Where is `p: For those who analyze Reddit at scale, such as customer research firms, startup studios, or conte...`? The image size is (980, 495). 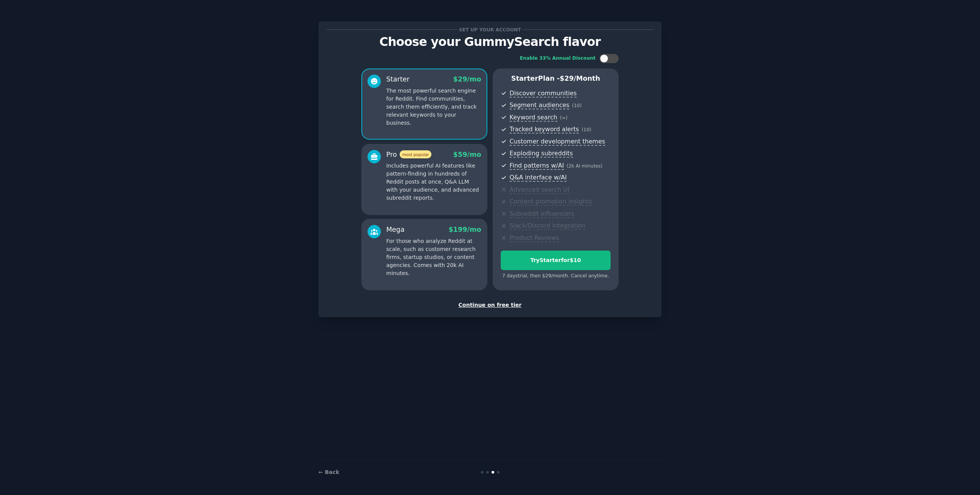
p: For those who analyze Reddit at scale, such as customer research firms, startup studios, or conte... is located at coordinates (434, 258).